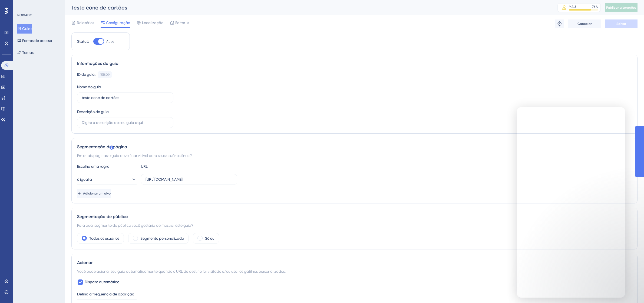  Describe the element at coordinates (84, 180) in the screenshot. I see `font: é igual a` at that location.